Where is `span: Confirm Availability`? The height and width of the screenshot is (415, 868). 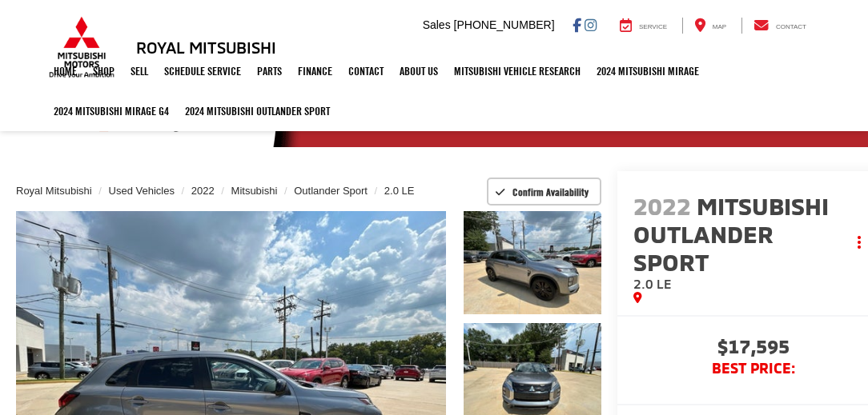 span: Confirm Availability is located at coordinates (550, 192).